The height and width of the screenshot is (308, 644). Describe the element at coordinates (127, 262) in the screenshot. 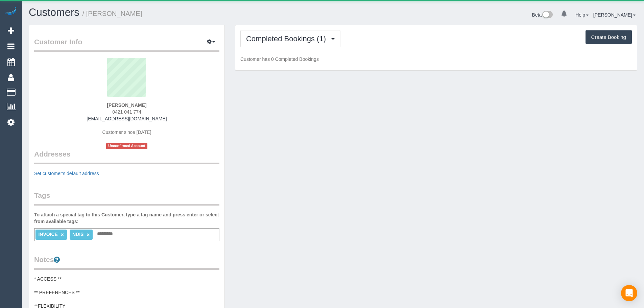

I see `legend: Notes` at that location.